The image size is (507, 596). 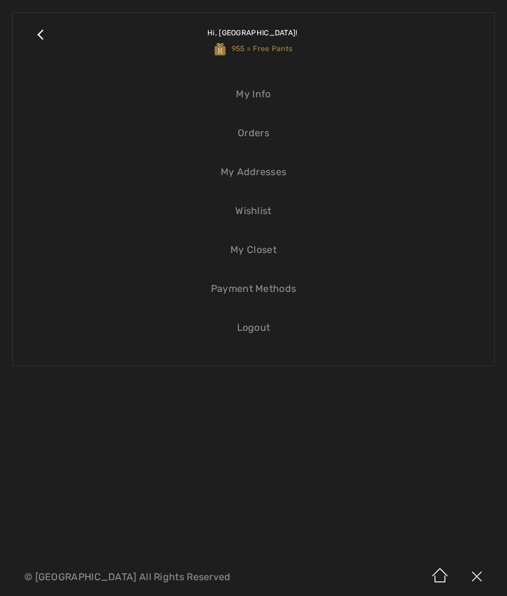 What do you see at coordinates (254, 328) in the screenshot?
I see `a: Logout` at bounding box center [254, 328].